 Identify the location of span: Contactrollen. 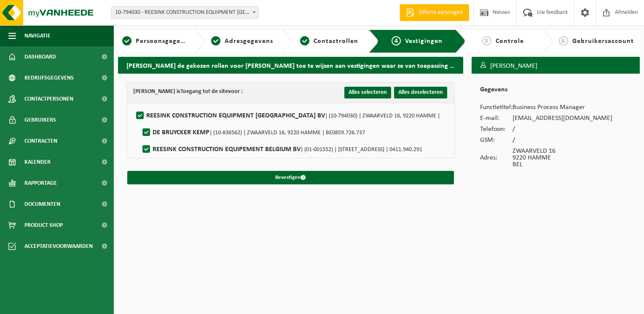
(336, 41).